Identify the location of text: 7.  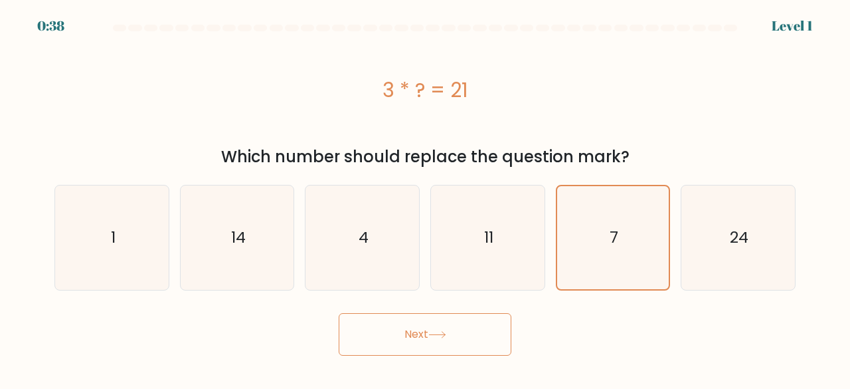
(614, 237).